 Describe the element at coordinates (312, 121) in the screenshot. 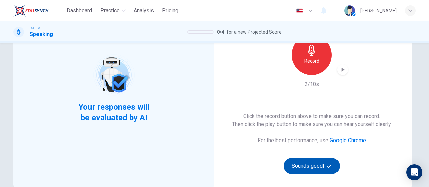

I see `h6: Click the record button above to make sure you can record. Then click the play button to make sur...` at that location.